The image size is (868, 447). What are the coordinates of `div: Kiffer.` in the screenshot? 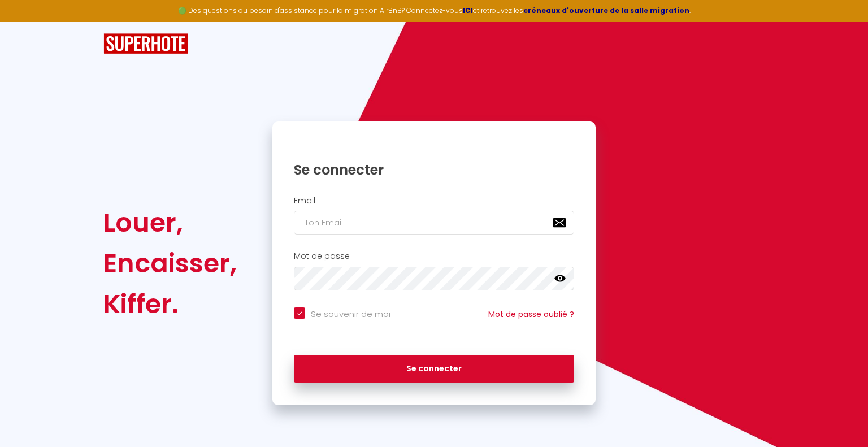 It's located at (170, 304).